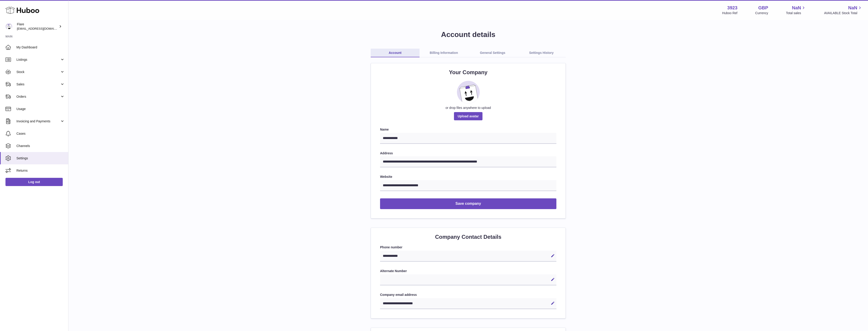  I want to click on span: Stock, so click(38, 72).